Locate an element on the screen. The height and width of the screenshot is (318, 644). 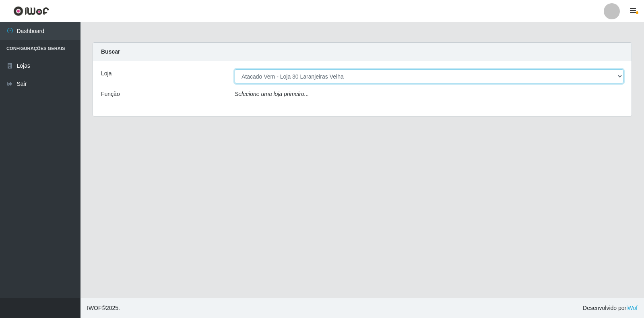
label: Função is located at coordinates (110, 94).